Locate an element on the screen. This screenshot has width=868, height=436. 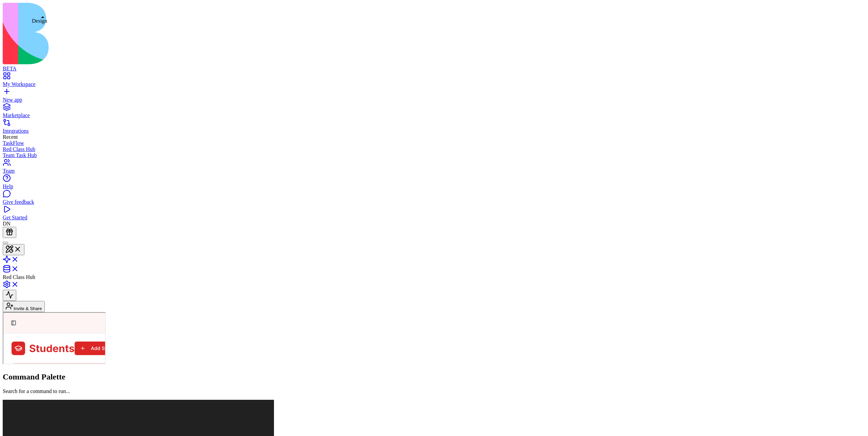
div: TaskFlow is located at coordinates (434, 143).